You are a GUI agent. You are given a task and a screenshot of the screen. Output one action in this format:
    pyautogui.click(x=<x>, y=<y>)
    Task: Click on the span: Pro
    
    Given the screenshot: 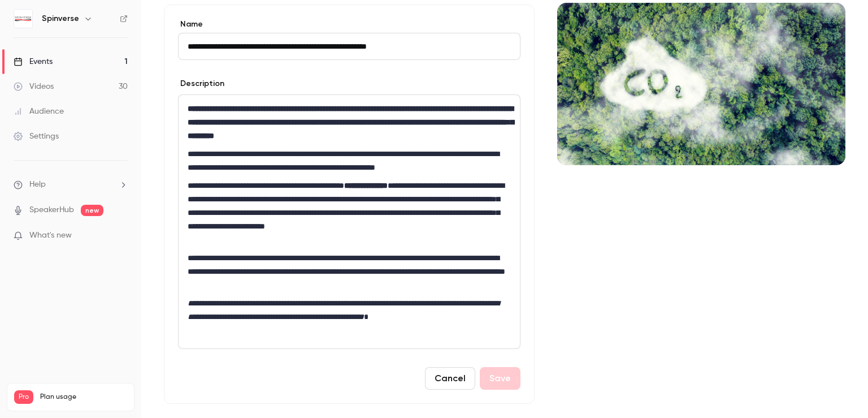 What is the action you would take?
    pyautogui.click(x=23, y=397)
    